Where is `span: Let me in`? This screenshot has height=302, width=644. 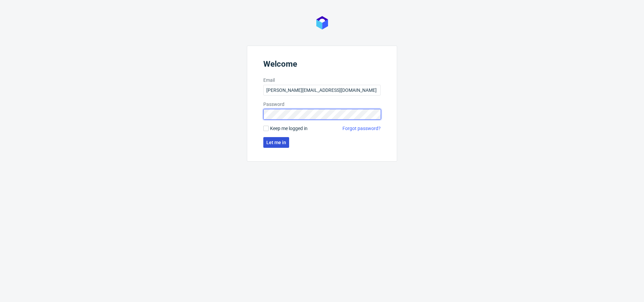 span: Let me in is located at coordinates (276, 142).